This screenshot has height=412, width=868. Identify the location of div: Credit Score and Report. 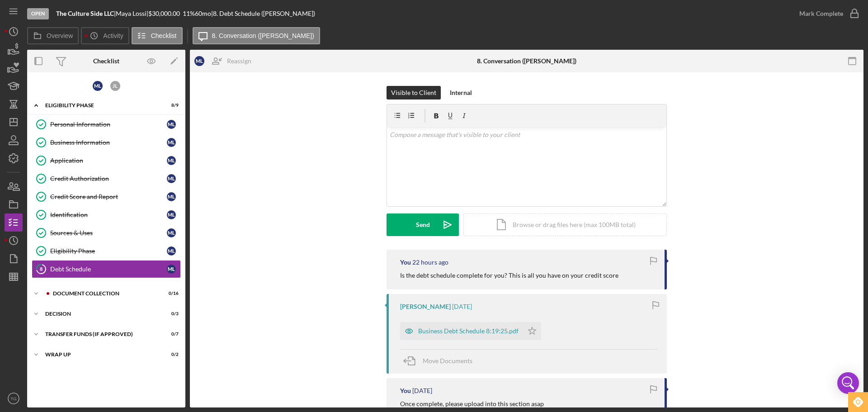
(108, 197).